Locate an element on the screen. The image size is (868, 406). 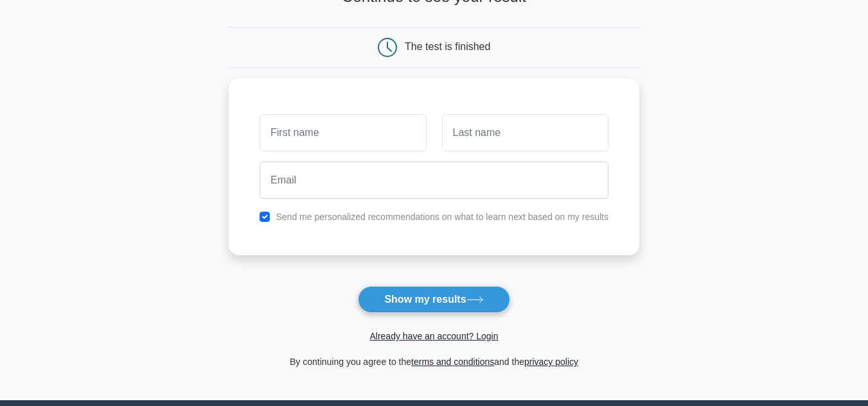
a: privacy policy is located at coordinates (551, 362).